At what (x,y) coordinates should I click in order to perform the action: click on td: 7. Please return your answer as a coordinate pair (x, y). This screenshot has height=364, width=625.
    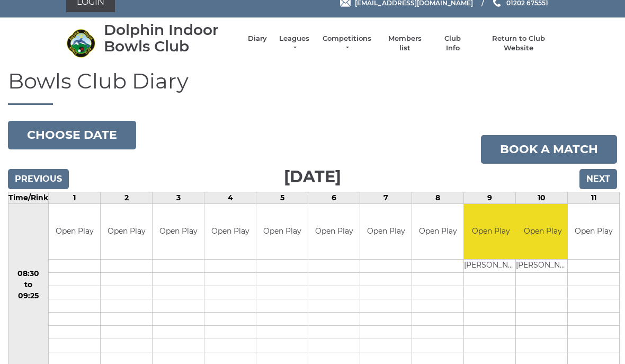
    Looking at the image, I should click on (386, 197).